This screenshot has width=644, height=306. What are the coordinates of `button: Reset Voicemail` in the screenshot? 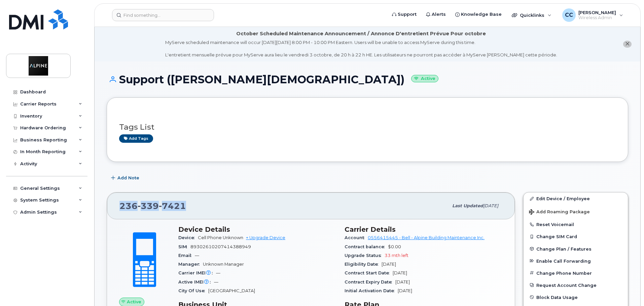 It's located at (575, 225).